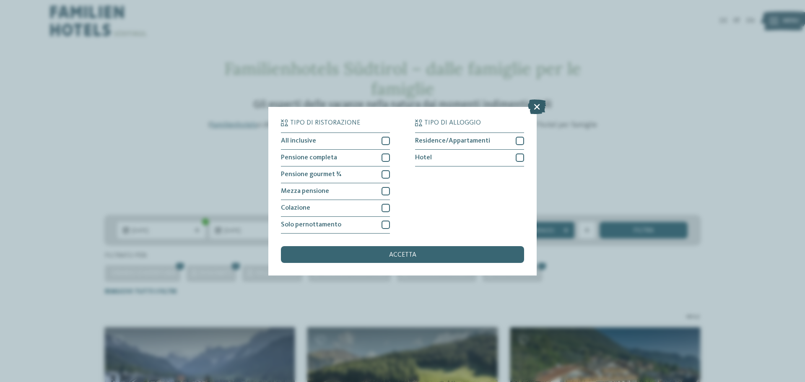 The width and height of the screenshot is (805, 382). What do you see at coordinates (325, 123) in the screenshot?
I see `span: Tipo di ristorazione` at bounding box center [325, 123].